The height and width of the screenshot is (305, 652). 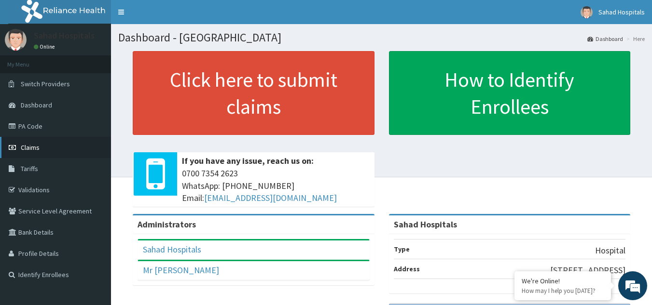 I want to click on li: Here, so click(x=634, y=39).